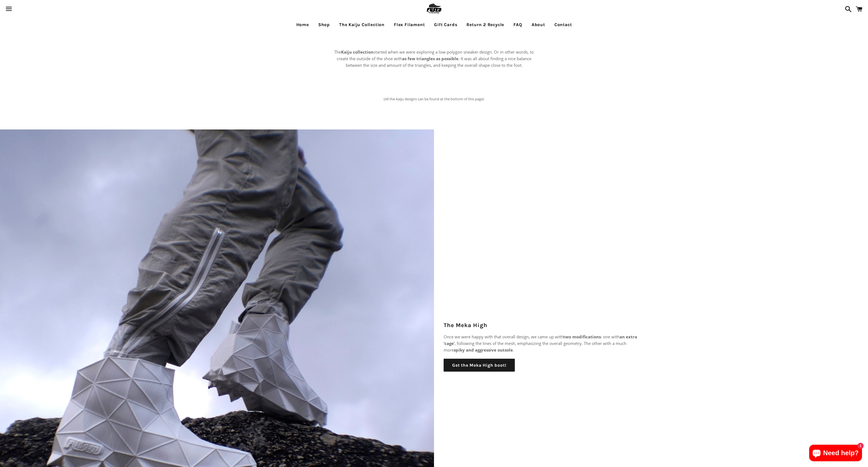  Describe the element at coordinates (434, 59) in the screenshot. I see `p: The started when we were exploring a low-polygon sneaker design. Or in other words, to create the...` at that location.